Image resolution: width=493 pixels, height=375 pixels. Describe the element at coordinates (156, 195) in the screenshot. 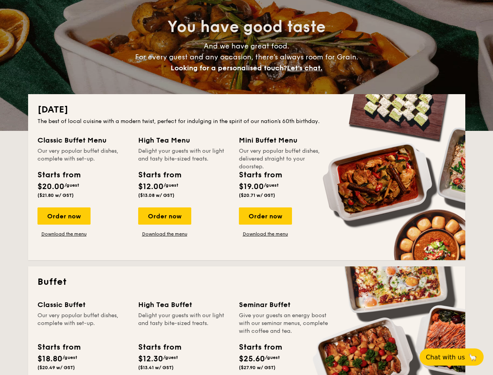

I see `span: ($13.08 w/ GST)` at that location.